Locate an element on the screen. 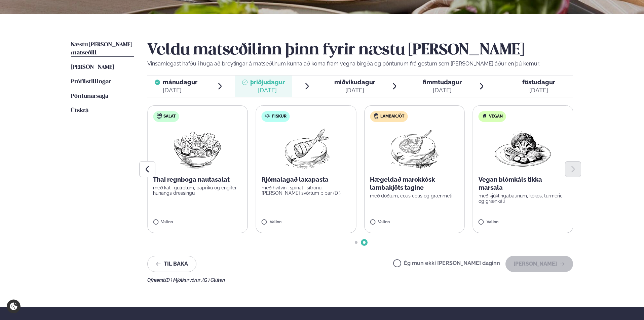  img: Vegan.svg is located at coordinates (485, 116).